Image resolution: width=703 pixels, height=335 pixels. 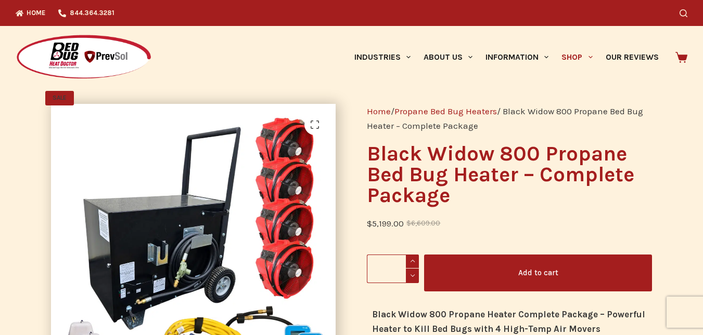 What do you see at coordinates (683, 13) in the screenshot?
I see `button: Search` at bounding box center [683, 13].